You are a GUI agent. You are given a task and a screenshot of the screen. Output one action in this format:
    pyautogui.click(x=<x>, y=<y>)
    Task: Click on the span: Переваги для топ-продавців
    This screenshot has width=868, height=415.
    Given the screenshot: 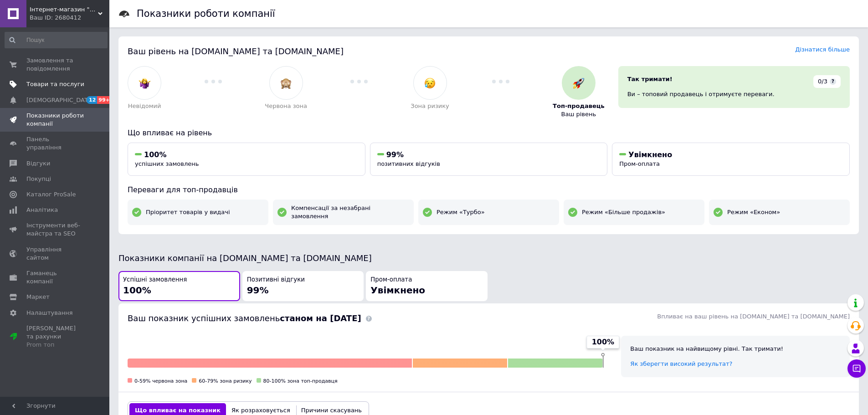 What is the action you would take?
    pyautogui.click(x=182, y=189)
    